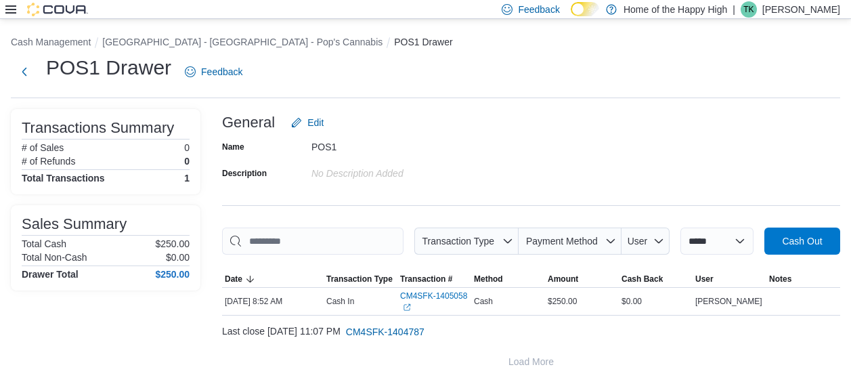 The height and width of the screenshot is (382, 851). Describe the element at coordinates (50, 274) in the screenshot. I see `h4: Drawer Total` at that location.